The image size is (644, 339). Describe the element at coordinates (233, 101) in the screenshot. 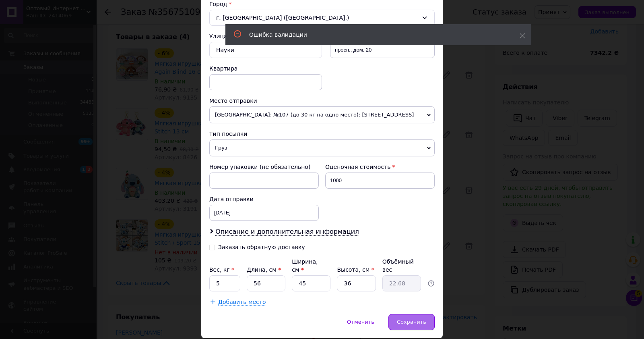

I see `span: Место отправки` at that location.